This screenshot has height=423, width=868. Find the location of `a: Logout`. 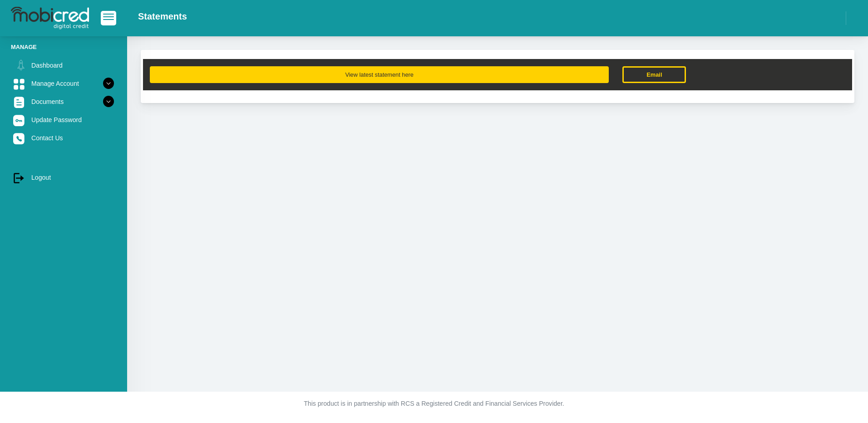

a: Logout is located at coordinates (64, 178).